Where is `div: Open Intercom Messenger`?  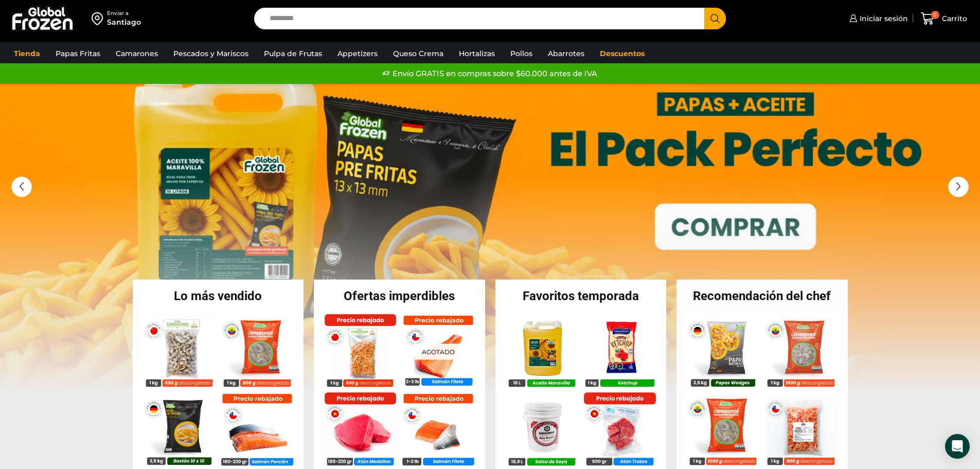 div: Open Intercom Messenger is located at coordinates (958, 447).